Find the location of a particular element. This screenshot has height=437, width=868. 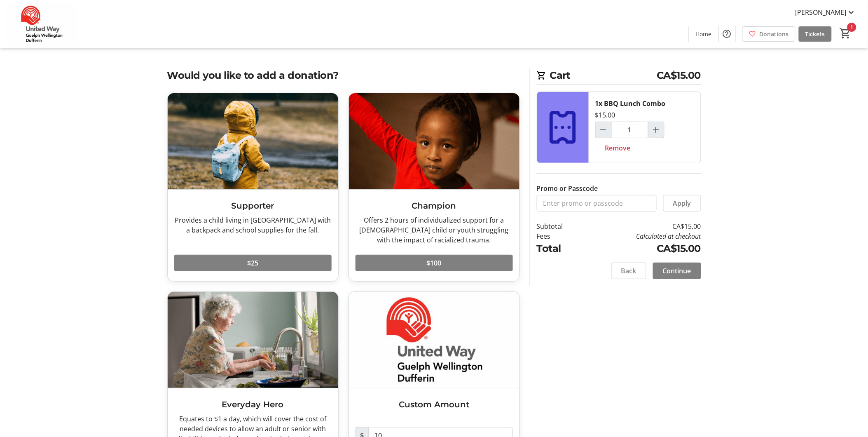

h3: Supporter is located at coordinates (253, 206).